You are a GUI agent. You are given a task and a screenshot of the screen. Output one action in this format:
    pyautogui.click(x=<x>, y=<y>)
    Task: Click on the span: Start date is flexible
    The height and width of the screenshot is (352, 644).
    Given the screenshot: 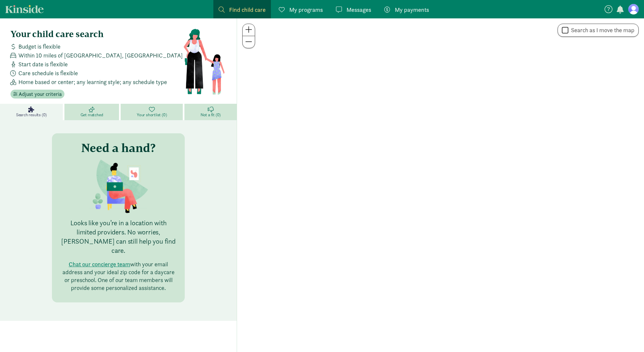 What is the action you would take?
    pyautogui.click(x=43, y=64)
    